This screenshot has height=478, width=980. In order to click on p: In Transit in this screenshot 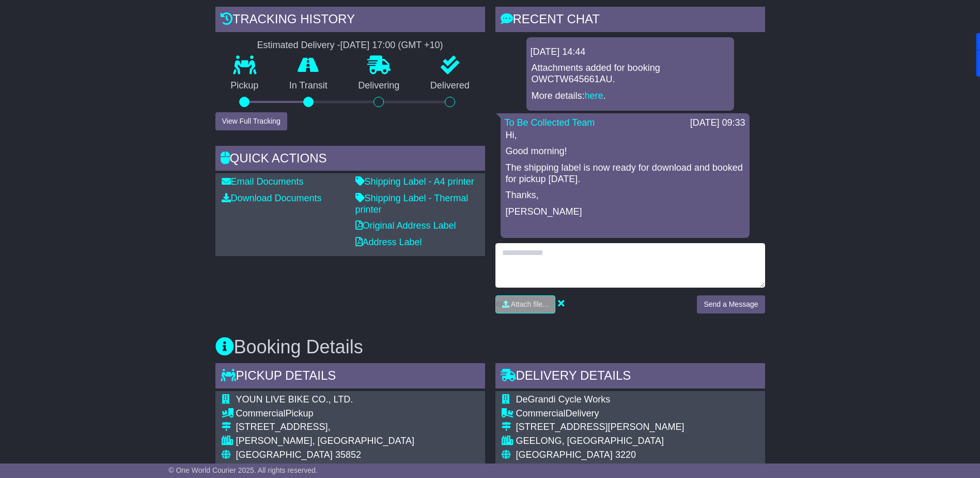, I will do `click(308, 86)`.